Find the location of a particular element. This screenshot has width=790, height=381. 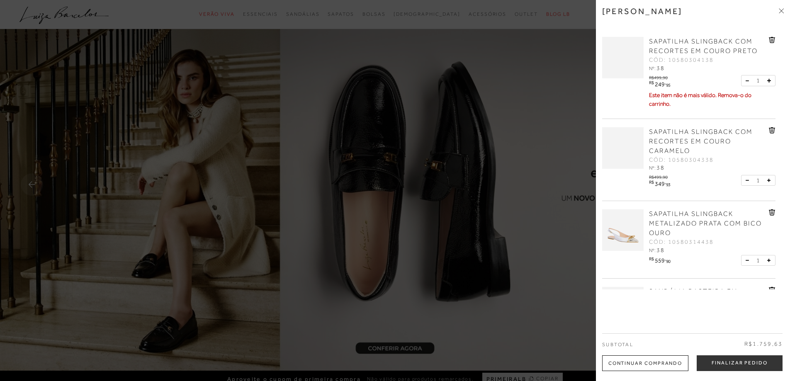

a: SAPATILHA SLINGBACK COM RECORTES EM COURO PRETO is located at coordinates (708, 46).